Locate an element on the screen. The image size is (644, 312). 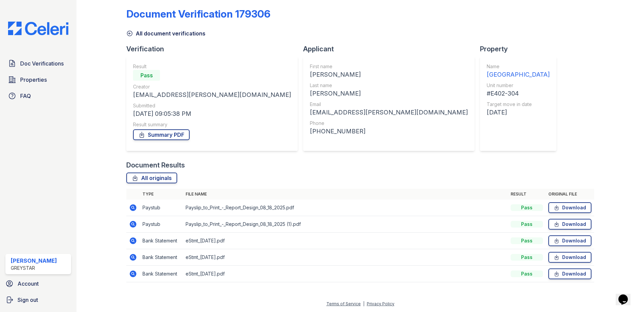
a: All document verifications is located at coordinates (166, 33).